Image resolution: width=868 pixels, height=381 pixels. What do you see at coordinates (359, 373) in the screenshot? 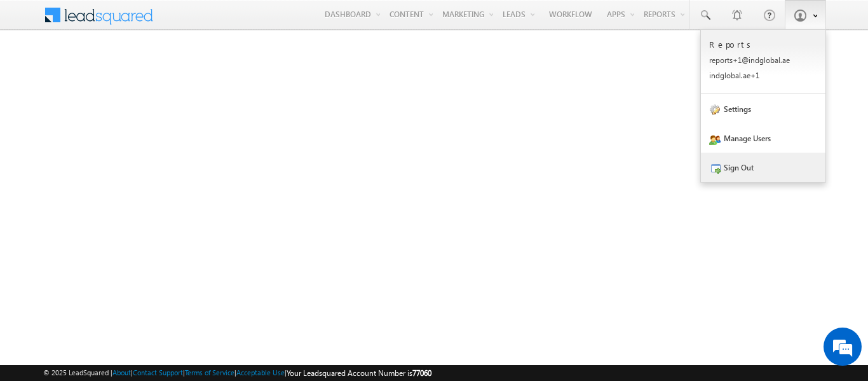
I see `span: Your Leadsquared Account Number is` at bounding box center [359, 373].